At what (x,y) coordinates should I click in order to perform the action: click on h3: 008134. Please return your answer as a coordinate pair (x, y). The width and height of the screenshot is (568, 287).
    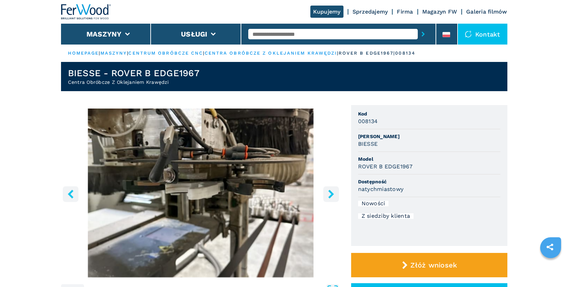
    Looking at the image, I should click on (368, 121).